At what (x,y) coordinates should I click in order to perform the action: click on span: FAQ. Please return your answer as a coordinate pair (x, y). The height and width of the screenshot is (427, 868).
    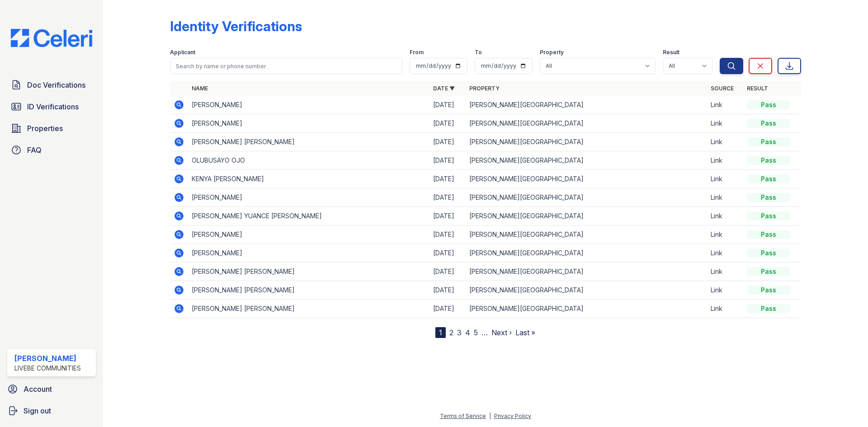
    Looking at the image, I should click on (34, 150).